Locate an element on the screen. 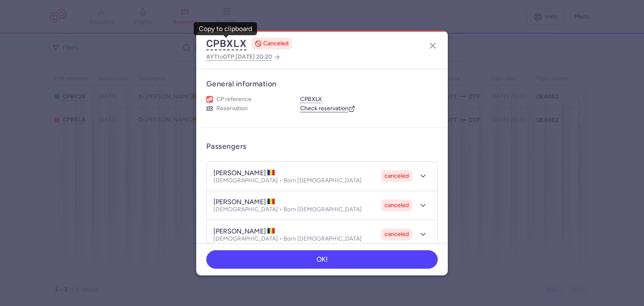 The image size is (644, 306). span: CP reference is located at coordinates (234, 99).